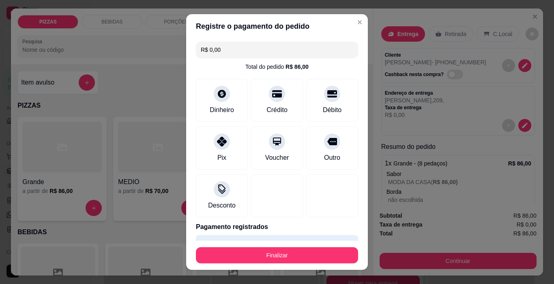 This screenshot has width=554, height=284. I want to click on div: Outro, so click(332, 158).